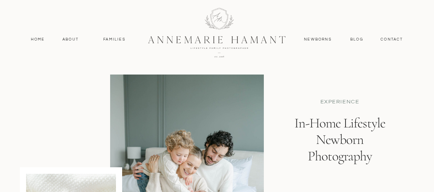  What do you see at coordinates (38, 39) in the screenshot?
I see `a: Home` at bounding box center [38, 39].